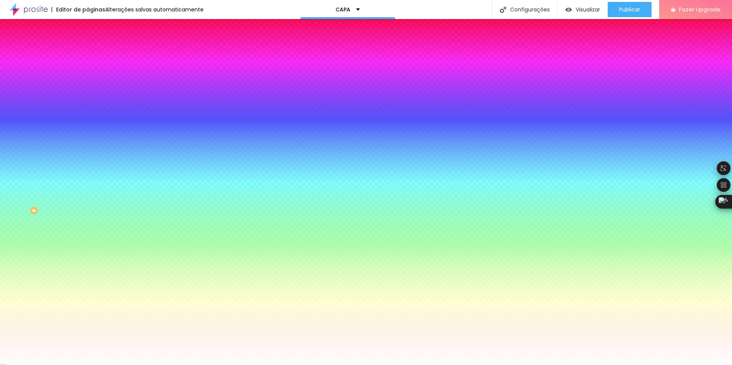  What do you see at coordinates (503, 10) in the screenshot?
I see `img: Icone` at bounding box center [503, 10].